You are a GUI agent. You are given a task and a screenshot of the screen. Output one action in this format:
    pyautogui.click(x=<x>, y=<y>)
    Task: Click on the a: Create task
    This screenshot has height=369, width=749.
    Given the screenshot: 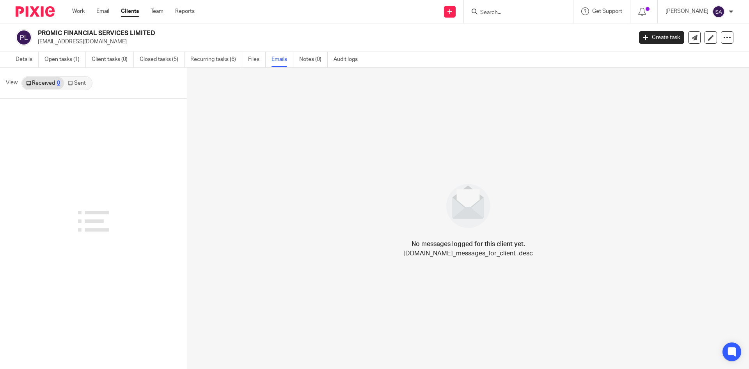 What is the action you would take?
    pyautogui.click(x=662, y=37)
    